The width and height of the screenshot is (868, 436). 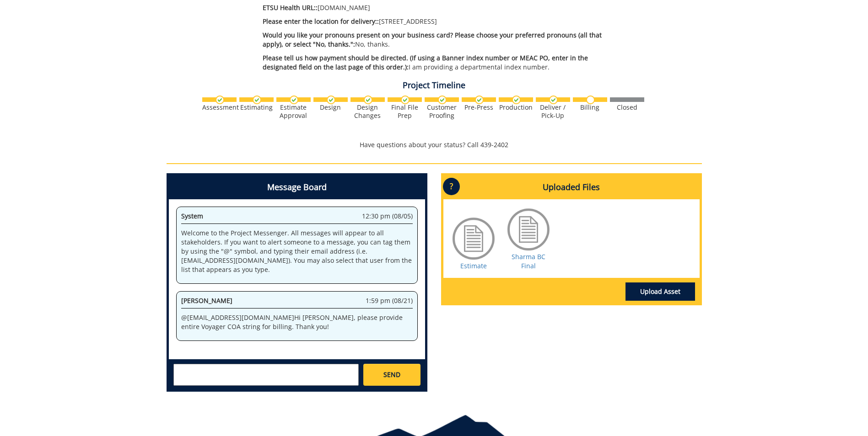 I want to click on p: Have questions about your status? Call 439-2402, so click(x=434, y=145).